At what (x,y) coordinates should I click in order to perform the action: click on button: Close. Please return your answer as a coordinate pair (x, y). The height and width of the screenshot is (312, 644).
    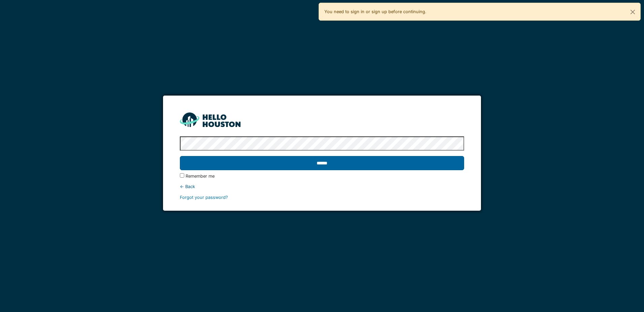
    Looking at the image, I should click on (632, 12).